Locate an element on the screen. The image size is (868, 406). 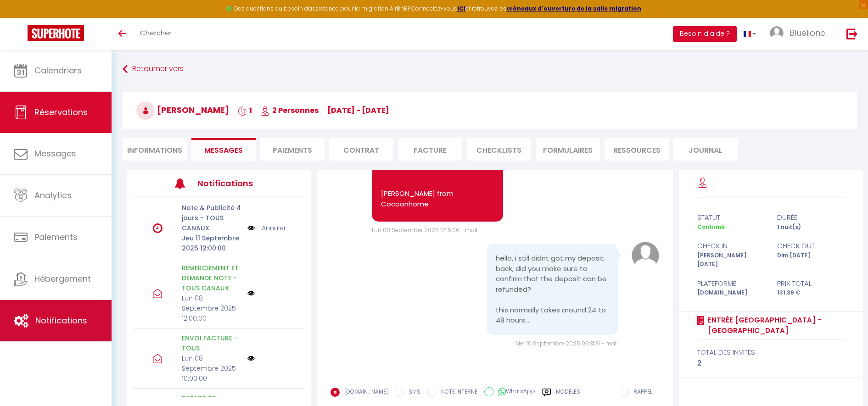
p: ENVOI FACTURE - TOUS is located at coordinates (212, 343).